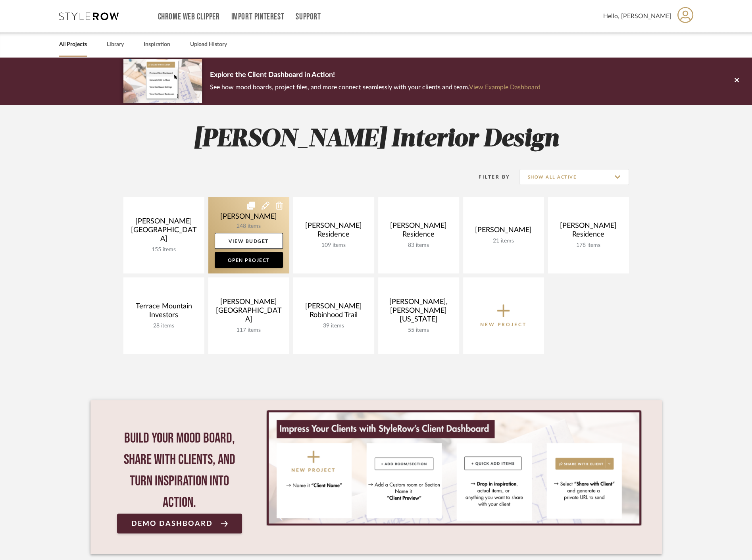  What do you see at coordinates (189, 17) in the screenshot?
I see `a: Chrome Web Clipper` at bounding box center [189, 17].